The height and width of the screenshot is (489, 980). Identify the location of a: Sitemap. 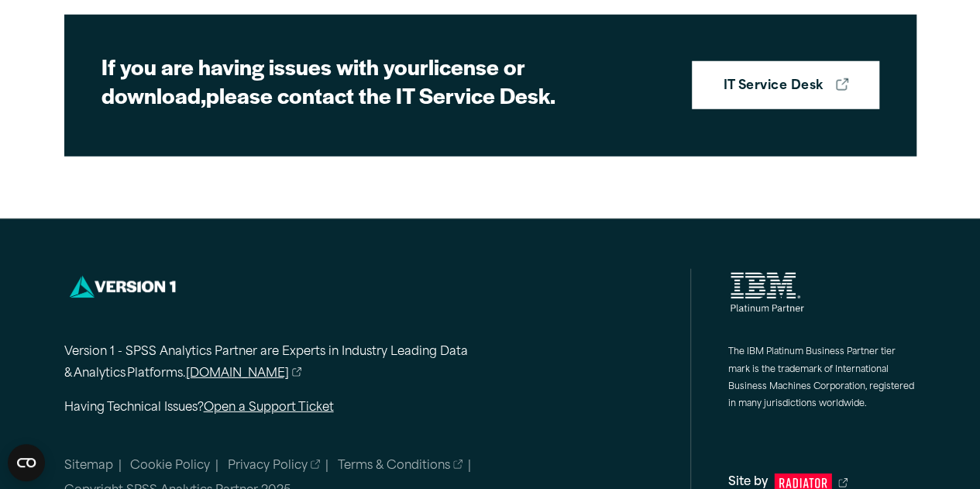
(88, 466).